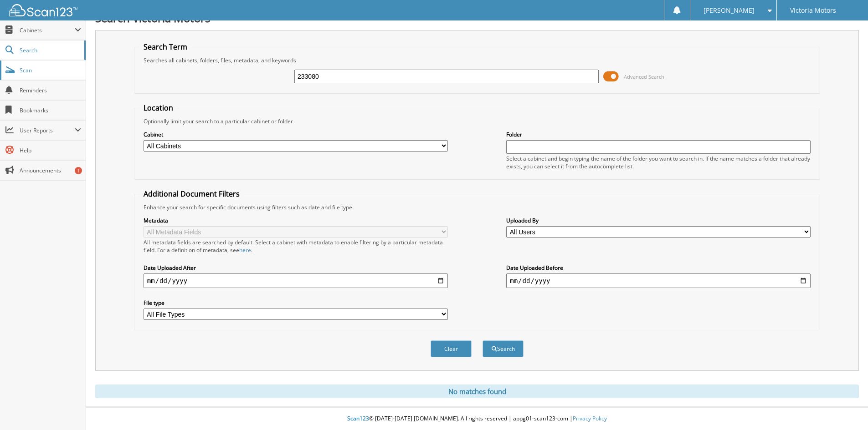  What do you see at coordinates (245, 250) in the screenshot?
I see `a: here` at bounding box center [245, 250].